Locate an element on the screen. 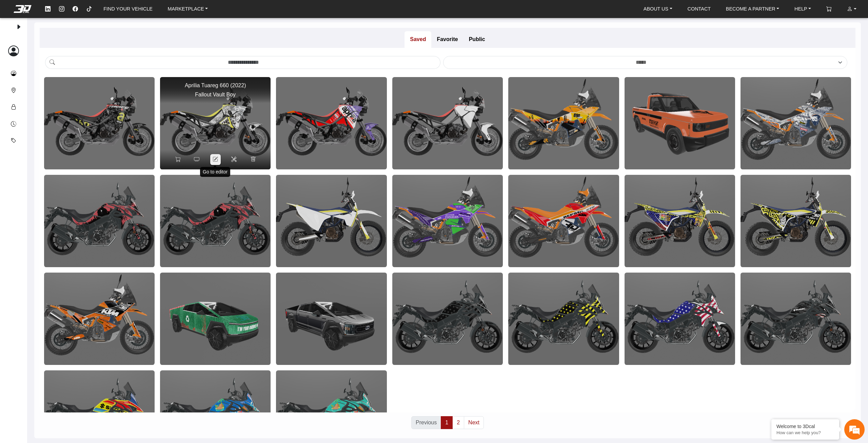 Image resolution: width=868 pixels, height=443 pixels. span: We're online! is located at coordinates (67, 112).